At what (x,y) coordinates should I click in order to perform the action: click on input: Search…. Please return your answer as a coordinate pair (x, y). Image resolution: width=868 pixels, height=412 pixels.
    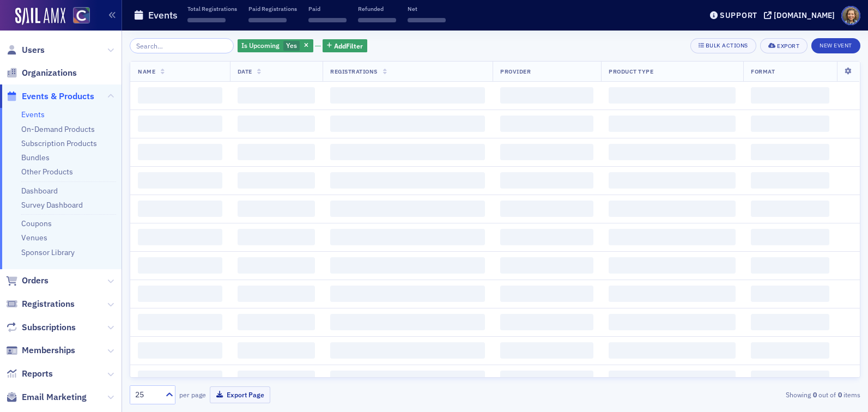
    Looking at the image, I should click on (181, 46).